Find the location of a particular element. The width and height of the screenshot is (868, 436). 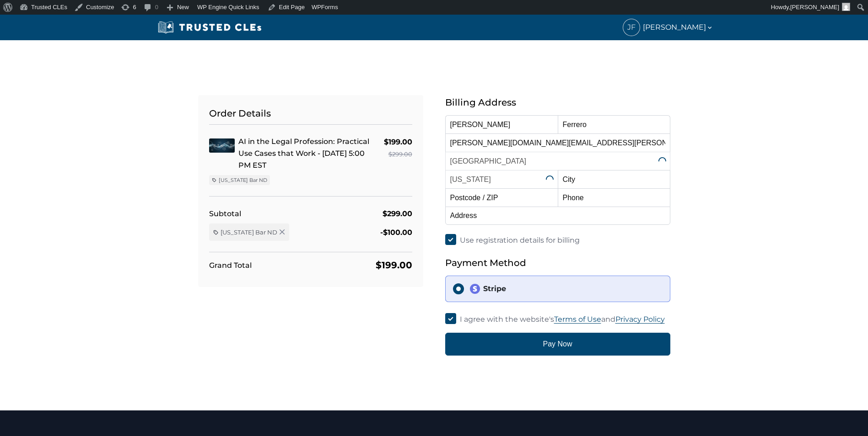

a: Privacy Policy is located at coordinates (640, 319).